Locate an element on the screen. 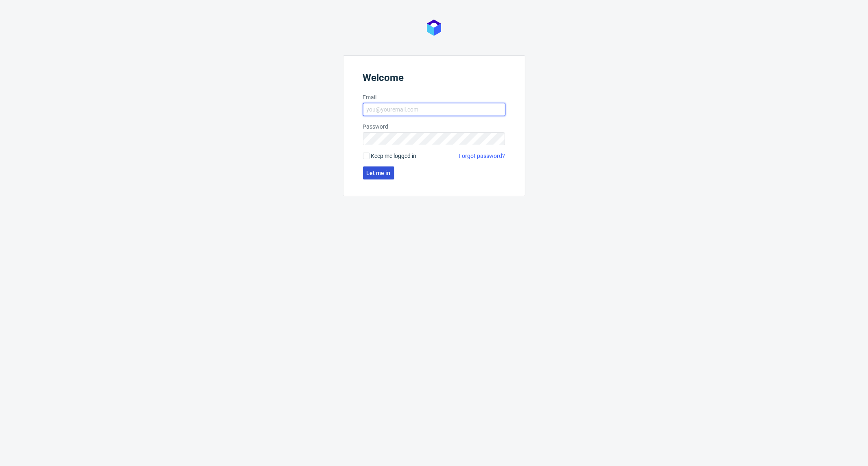  header: Welcome is located at coordinates (434, 79).